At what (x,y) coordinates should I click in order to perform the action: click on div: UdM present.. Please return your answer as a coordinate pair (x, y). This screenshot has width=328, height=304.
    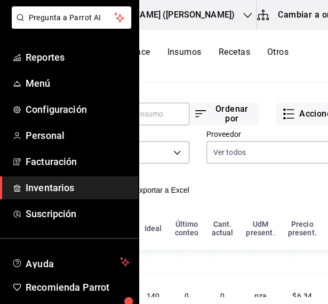
    Looking at the image, I should click on (260, 229).